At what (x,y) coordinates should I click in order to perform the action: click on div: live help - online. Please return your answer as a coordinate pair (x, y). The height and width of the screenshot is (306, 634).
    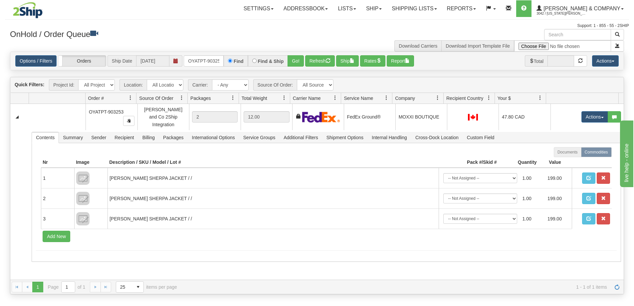
    Looking at the image, I should click on (33, 8).